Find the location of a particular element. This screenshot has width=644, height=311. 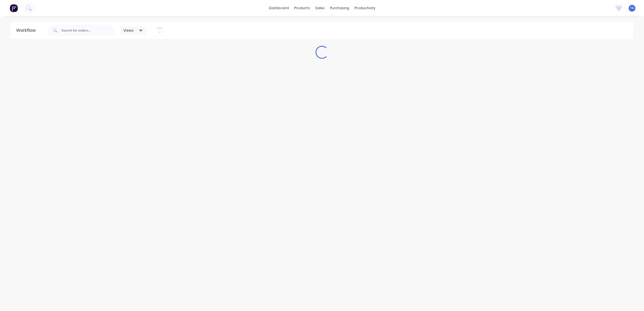

input: Search for orders... is located at coordinates (88, 30).